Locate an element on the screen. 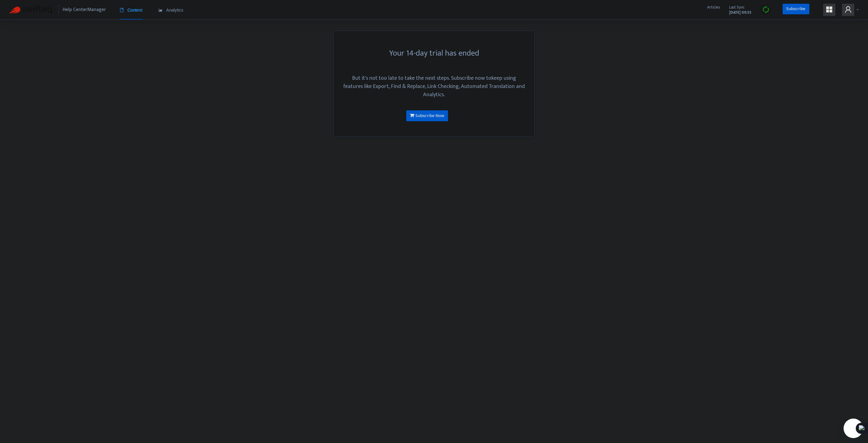 Image resolution: width=868 pixels, height=443 pixels. img: Swifteq is located at coordinates (31, 10).